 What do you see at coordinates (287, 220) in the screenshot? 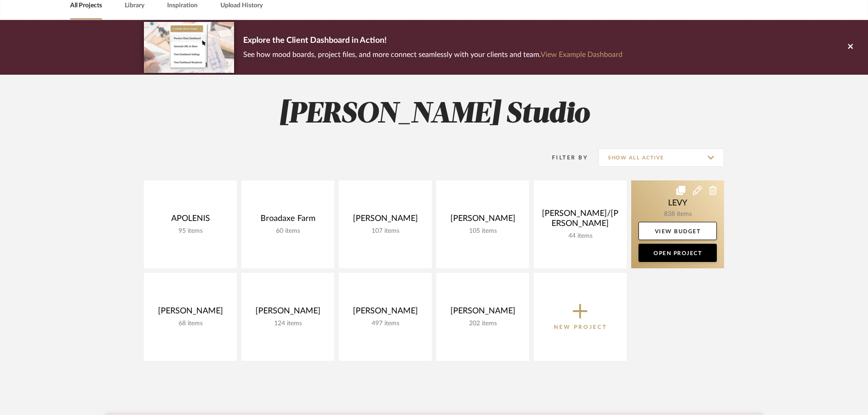
I see `div: Broadaxe Farm` at bounding box center [287, 220].